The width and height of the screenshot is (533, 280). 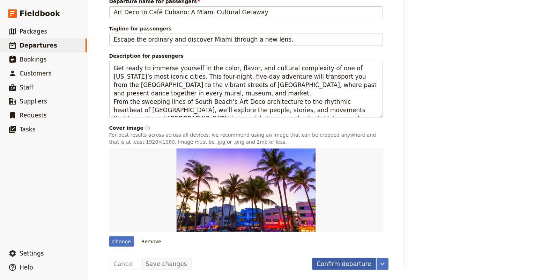 I want to click on span: Suppliers, so click(x=33, y=101).